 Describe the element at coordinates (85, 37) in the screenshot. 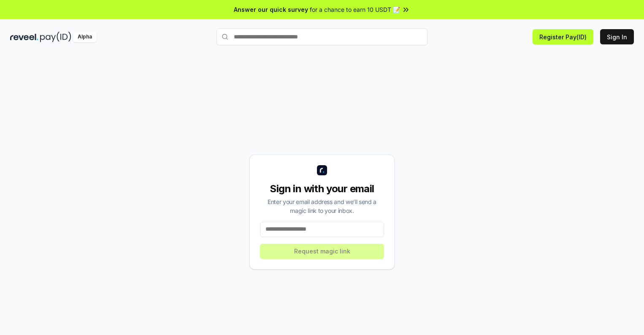

I see `div: Alpha` at that location.